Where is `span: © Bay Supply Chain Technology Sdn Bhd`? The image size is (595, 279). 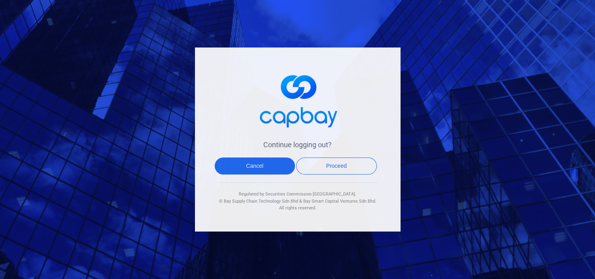 span: © Bay Supply Chain Technology Sdn Bhd is located at coordinates (259, 201).